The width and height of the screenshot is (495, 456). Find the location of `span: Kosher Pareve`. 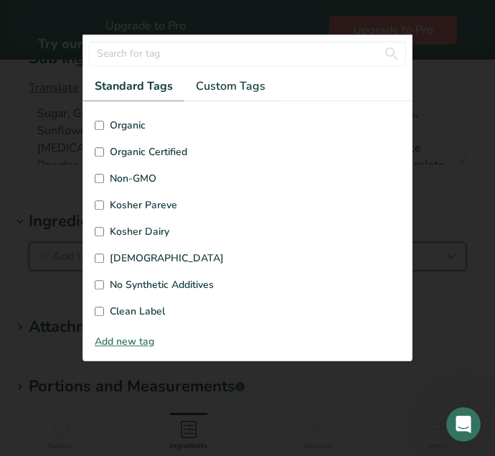

span: Kosher Pareve is located at coordinates (144, 205).